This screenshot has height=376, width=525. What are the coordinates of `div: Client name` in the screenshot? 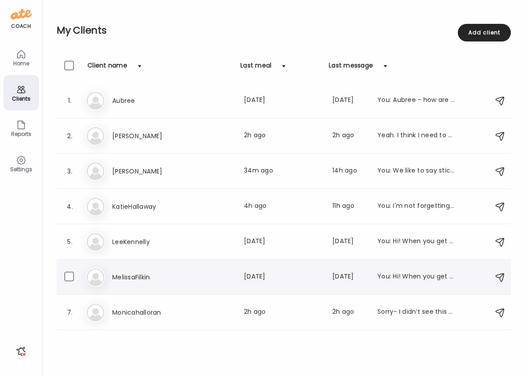 It's located at (107, 68).